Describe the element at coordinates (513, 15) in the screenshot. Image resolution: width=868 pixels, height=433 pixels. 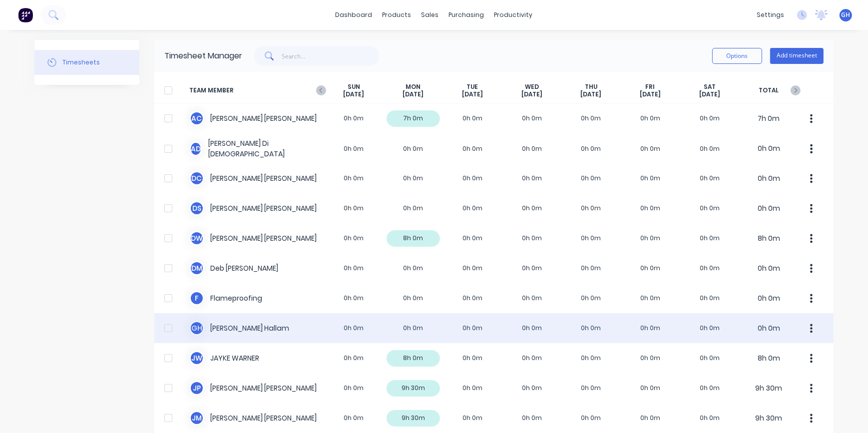
I see `div: productivity` at that location.